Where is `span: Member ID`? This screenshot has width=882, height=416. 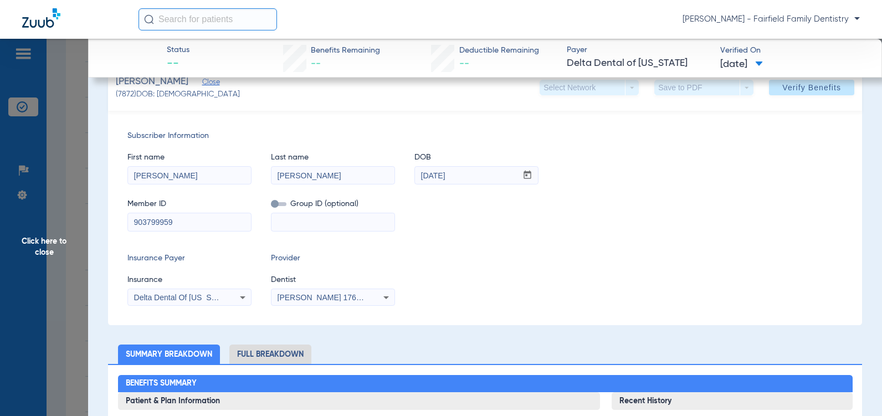 span: Member ID is located at coordinates (189, 204).